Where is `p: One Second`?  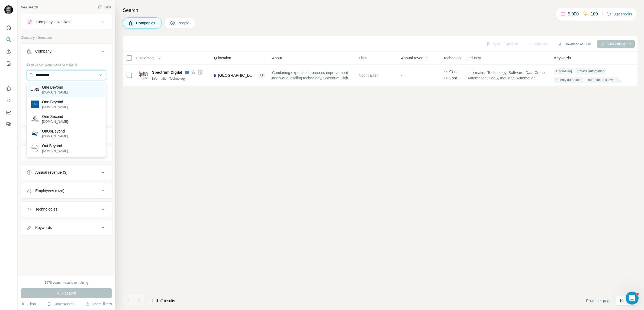 p: One Second is located at coordinates (55, 116).